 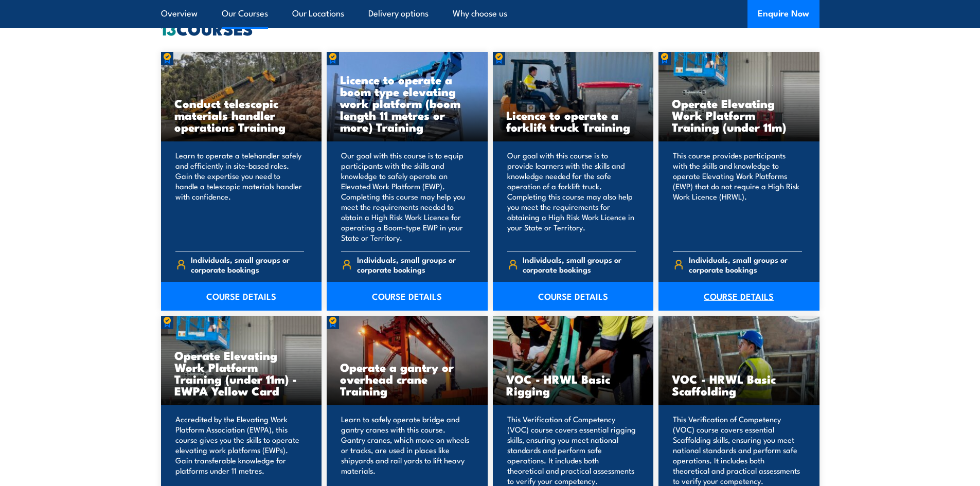 I want to click on h3: Operate Elevating Work Platform Training (under 11m) - EWPA Yellow Card, so click(x=242, y=373).